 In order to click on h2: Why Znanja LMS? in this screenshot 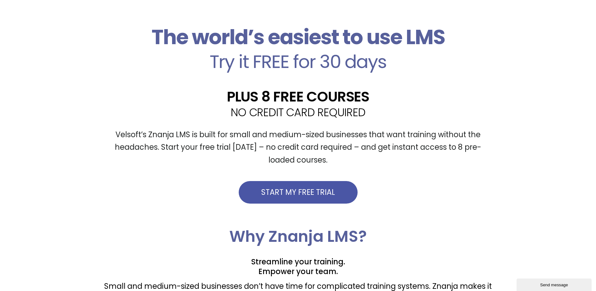, I will do `click(298, 236)`.